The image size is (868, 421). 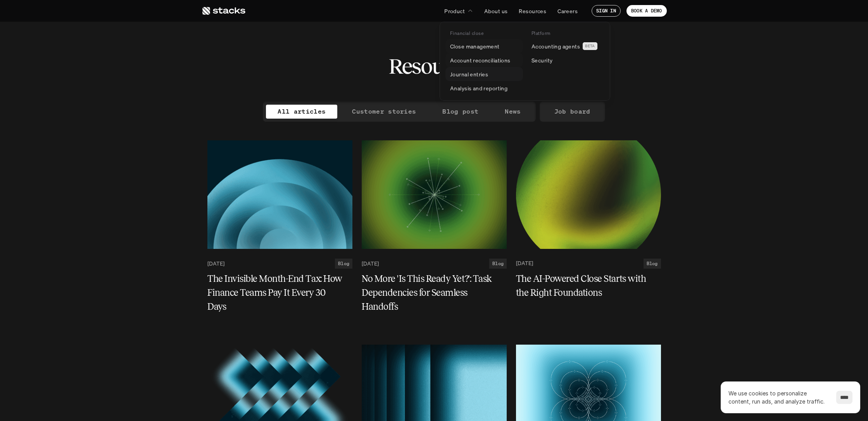 What do you see at coordinates (430, 293) in the screenshot?
I see `h5: No More 'Is This Ready Yet?': Task Dependencies for Seamless Handoffs` at bounding box center [430, 293].